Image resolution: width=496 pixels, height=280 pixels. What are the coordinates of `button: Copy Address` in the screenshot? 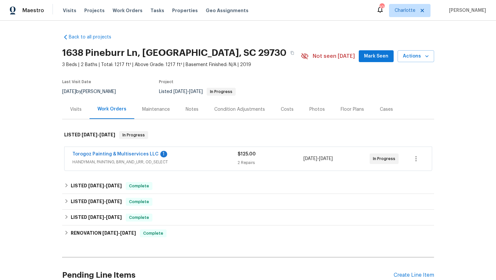 It's located at (292, 53).